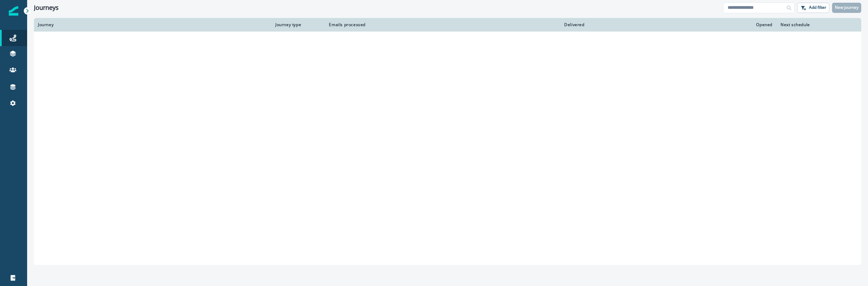 Image resolution: width=868 pixels, height=286 pixels. I want to click on div: Delivered, so click(479, 25).